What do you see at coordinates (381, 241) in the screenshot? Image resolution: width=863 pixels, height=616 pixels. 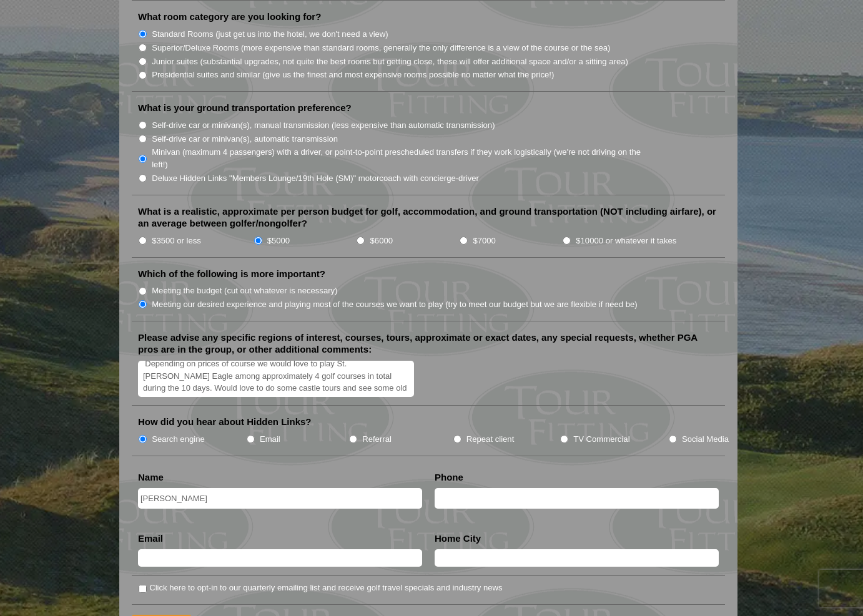 I see `label: $6000` at bounding box center [381, 241].